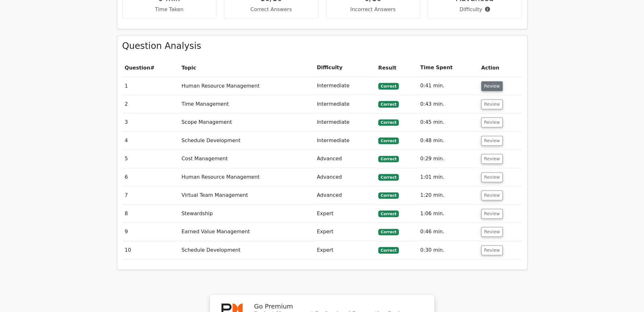 The width and height of the screenshot is (644, 312). I want to click on td: 3, so click(151, 122).